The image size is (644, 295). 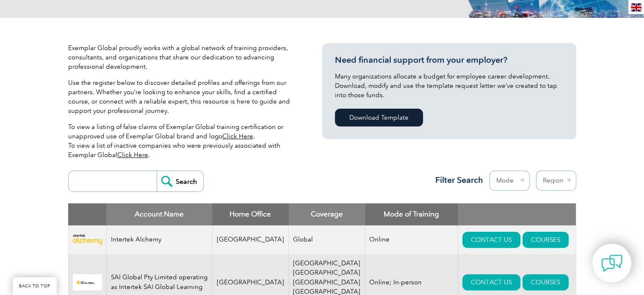 I want to click on img: en, so click(x=636, y=7).